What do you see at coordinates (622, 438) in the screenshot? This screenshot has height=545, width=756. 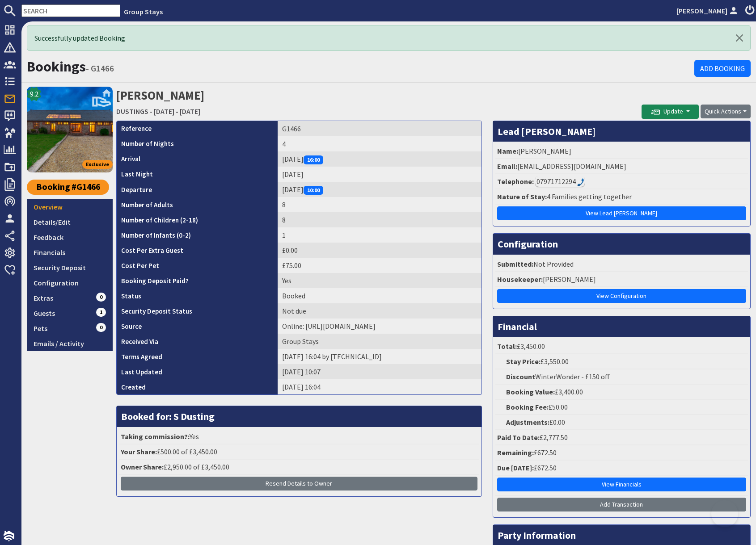 I see `li: £2,777.50` at bounding box center [622, 438].